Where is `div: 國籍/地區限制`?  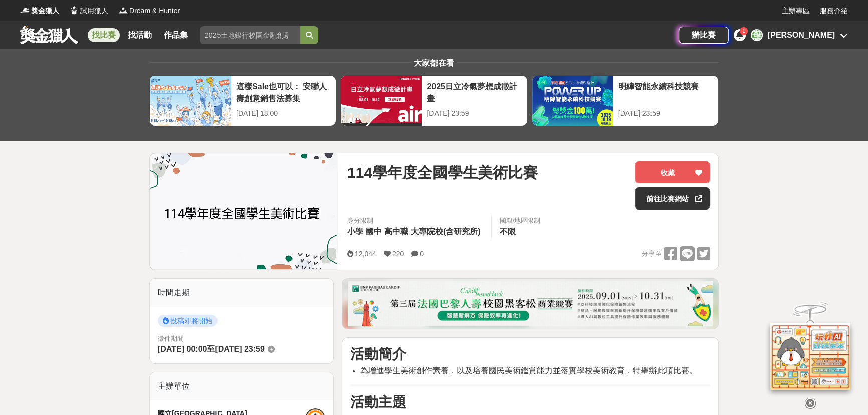
div: 國籍/地區限制 is located at coordinates (520, 220).